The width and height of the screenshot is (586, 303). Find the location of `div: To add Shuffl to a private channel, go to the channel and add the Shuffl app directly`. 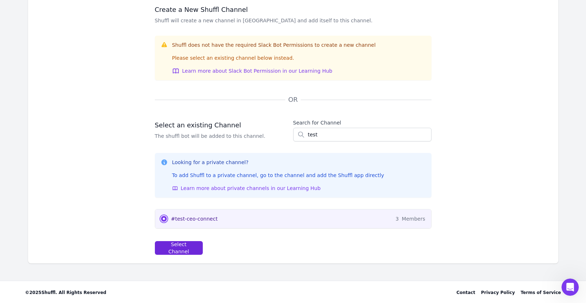

div: To add Shuffl to a private channel, go to the channel and add the Shuffl app directly is located at coordinates (278, 175).